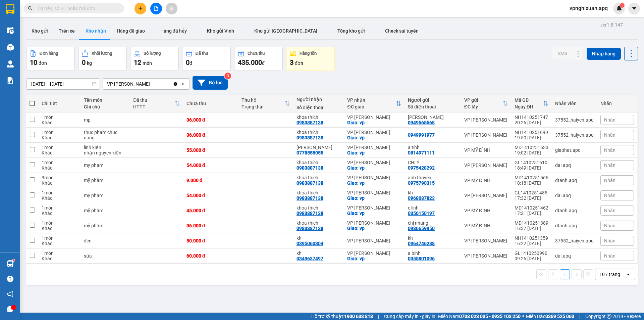 This screenshot has height=320, width=644. What do you see at coordinates (10, 278) in the screenshot?
I see `span: question-circle` at bounding box center [10, 278].